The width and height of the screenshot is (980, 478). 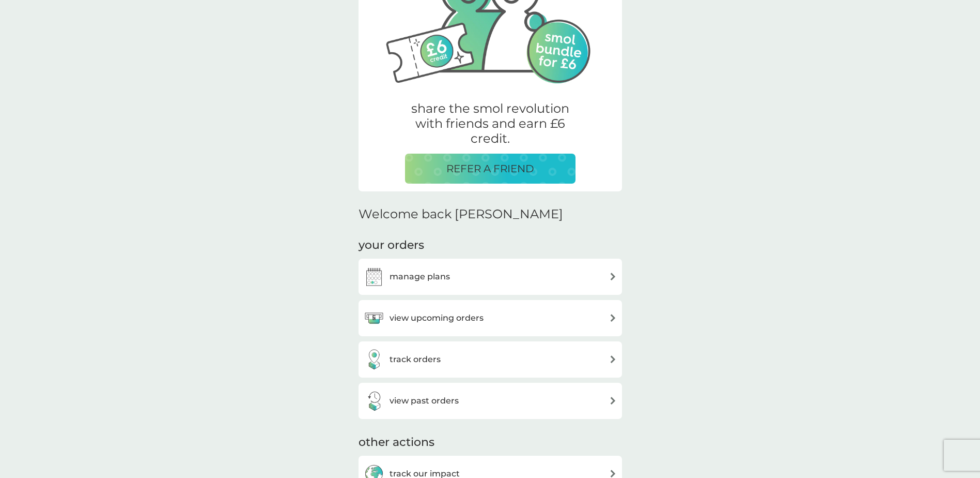 What do you see at coordinates (397, 442) in the screenshot?
I see `h3: other actions` at bounding box center [397, 442].